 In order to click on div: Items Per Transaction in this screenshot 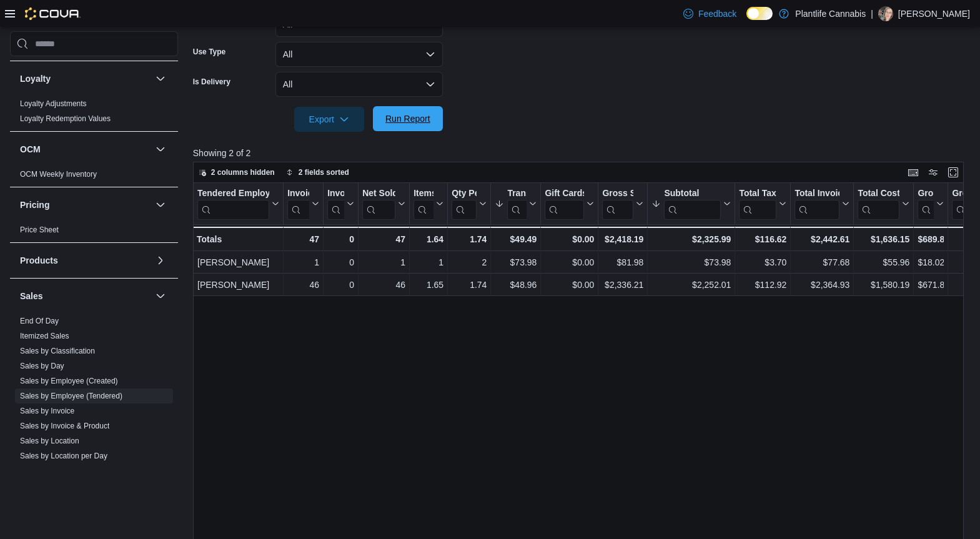, I will do `click(423, 204)`.